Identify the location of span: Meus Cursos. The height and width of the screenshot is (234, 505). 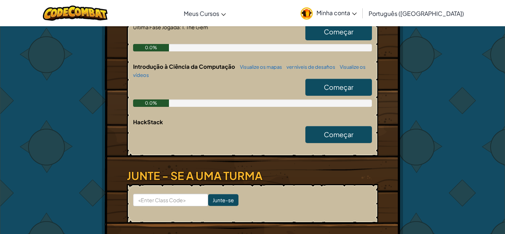
(201, 13).